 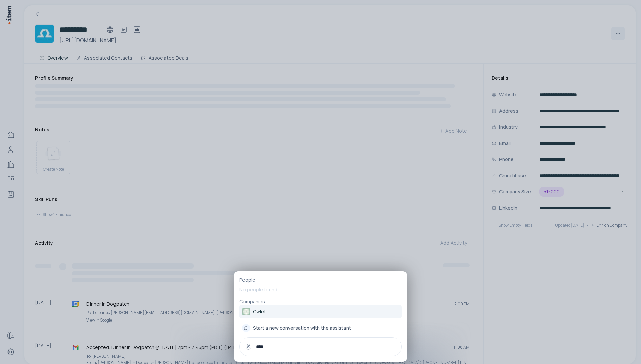 I want to click on p: Owlet, so click(x=260, y=312).